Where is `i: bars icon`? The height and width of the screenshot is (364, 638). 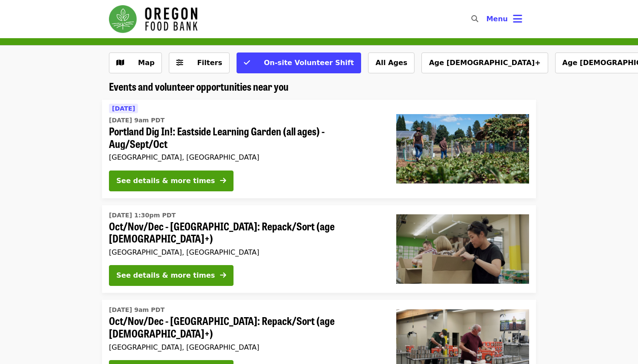
i: bars icon is located at coordinates (517, 19).